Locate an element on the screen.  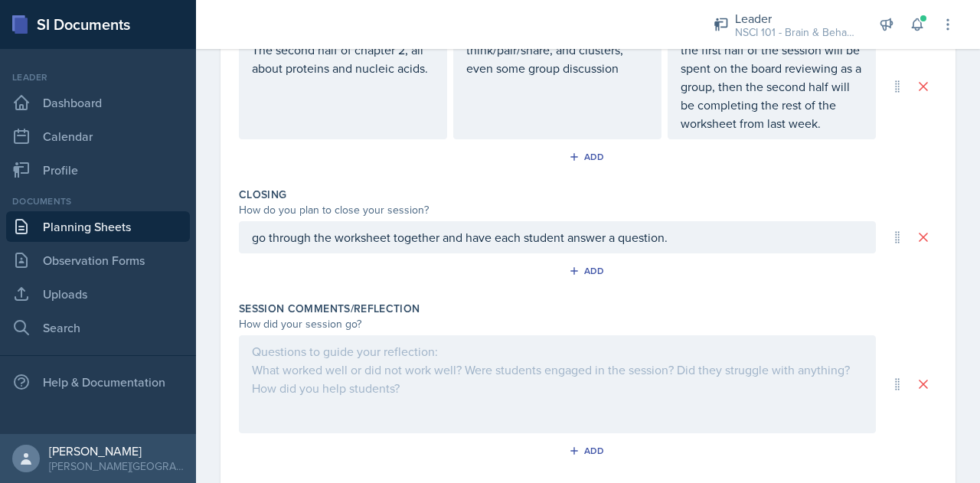
p: the first half of the session will be spent on the board reviewing as a group, then the second ha... is located at coordinates (772, 87).